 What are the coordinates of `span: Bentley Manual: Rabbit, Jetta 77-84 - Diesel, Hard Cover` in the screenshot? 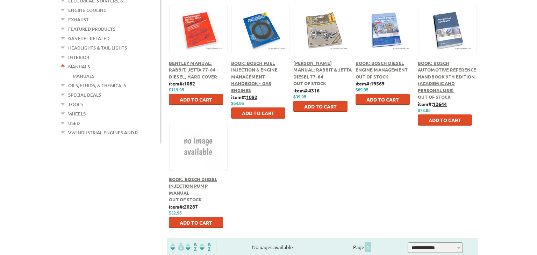 It's located at (194, 70).